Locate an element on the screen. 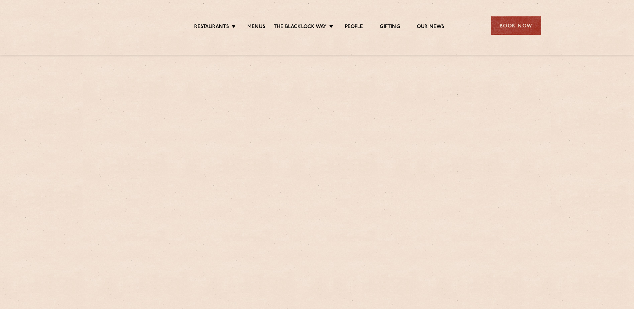 Image resolution: width=634 pixels, height=309 pixels. a: Restaurants is located at coordinates (211, 27).